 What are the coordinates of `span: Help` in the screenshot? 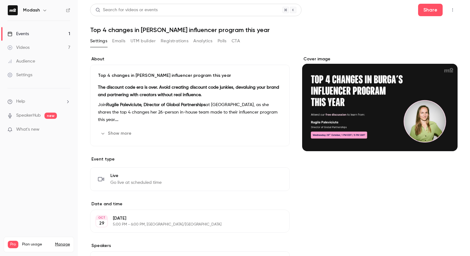 It's located at (21, 101).